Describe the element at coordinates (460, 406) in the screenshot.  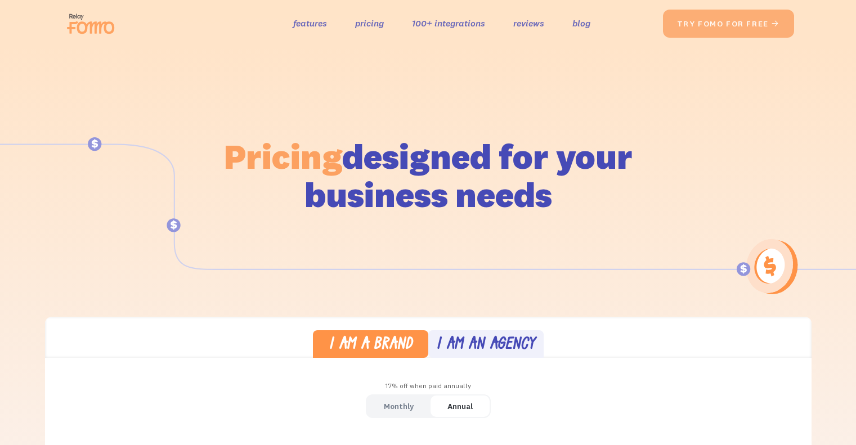
I see `div: Annual` at that location.